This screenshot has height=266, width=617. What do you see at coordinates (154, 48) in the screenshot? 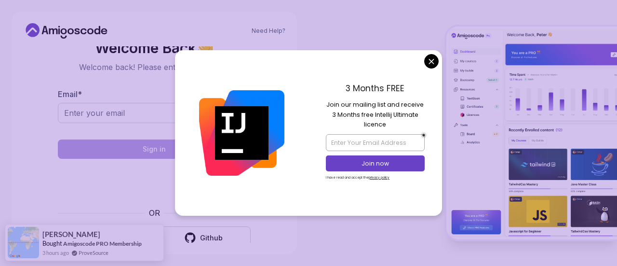
I see `h2: Welcome Back` at bounding box center [154, 48].